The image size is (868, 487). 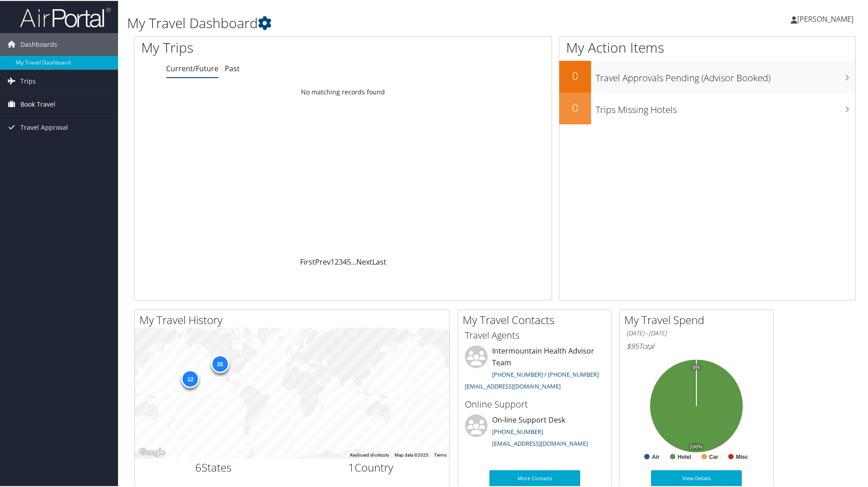 I want to click on li: Intermountain Health Advisor Team, so click(x=535, y=368).